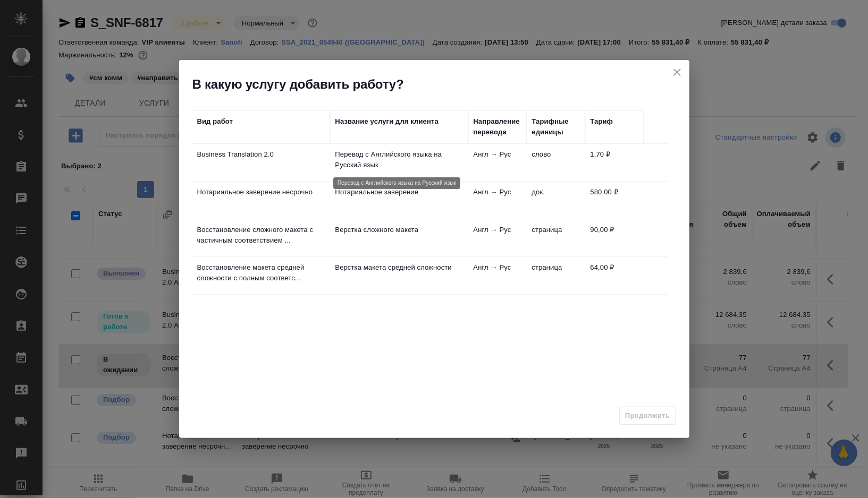 This screenshot has width=868, height=498. Describe the element at coordinates (614, 200) in the screenshot. I see `td: 580,00 ₽` at that location.